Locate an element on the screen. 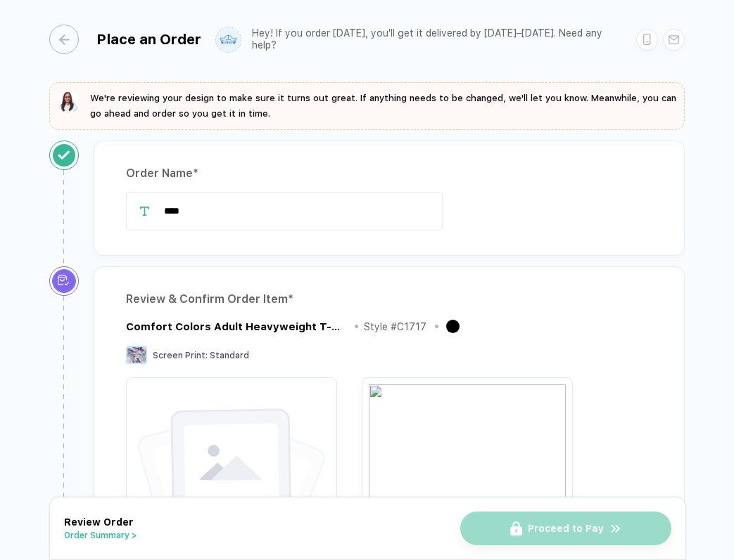 This screenshot has width=734, height=560. div: Review & Confirm Order Item is located at coordinates (389, 299).